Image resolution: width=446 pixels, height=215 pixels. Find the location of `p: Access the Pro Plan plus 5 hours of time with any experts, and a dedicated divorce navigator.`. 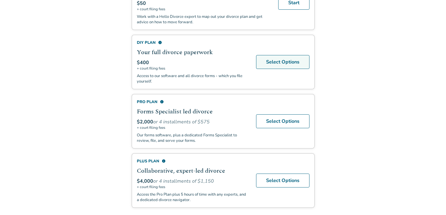

p: Access the Pro Plan plus 5 hours of time with any experts, and a dedicated divorce navigator. is located at coordinates (192, 198).